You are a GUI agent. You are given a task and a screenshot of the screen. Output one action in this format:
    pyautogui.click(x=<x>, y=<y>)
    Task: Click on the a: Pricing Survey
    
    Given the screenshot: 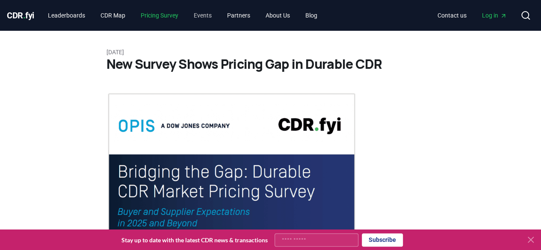 What is the action you would take?
    pyautogui.click(x=160, y=15)
    